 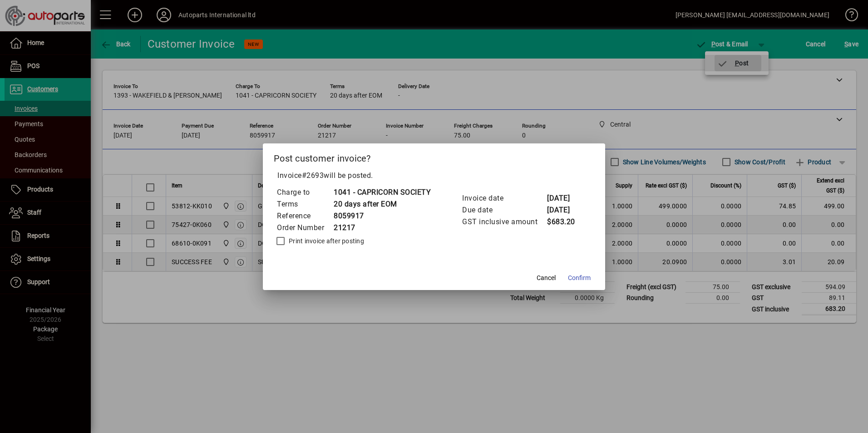 What do you see at coordinates (326, 241) in the screenshot?
I see `label: Print invoice after posting` at bounding box center [326, 241].